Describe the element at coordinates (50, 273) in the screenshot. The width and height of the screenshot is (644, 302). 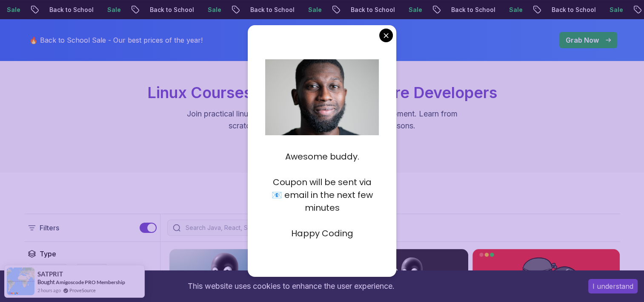
I see `span: SATPRIT` at that location.